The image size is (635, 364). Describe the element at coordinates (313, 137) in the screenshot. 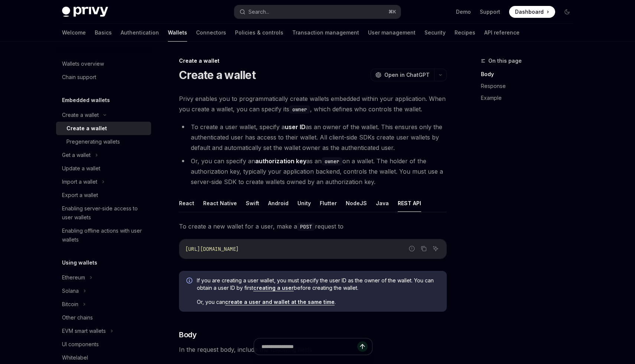

I see `li: To create a user wallet, specify a as an owner of the wallet. This ensures only the authenticated...` at that location.